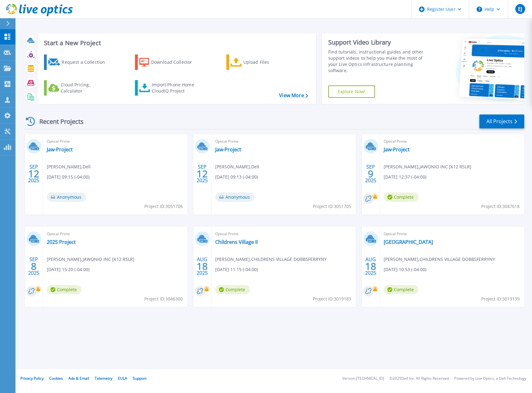 The width and height of the screenshot is (532, 393). I want to click on a: Privacy Policy, so click(32, 378).